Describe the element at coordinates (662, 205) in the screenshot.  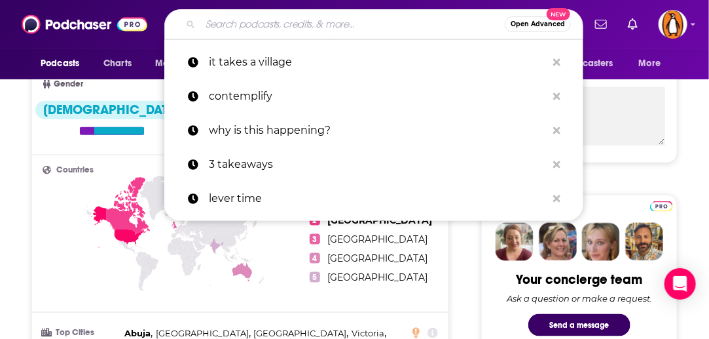
I see `a: Pro website` at that location.